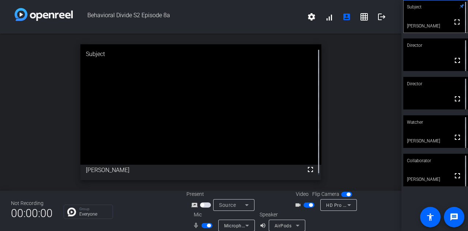  What do you see at coordinates (364, 205) in the screenshot?
I see `span: HD Pro Webcam C920 (046d:08e5)` at bounding box center [364, 205].